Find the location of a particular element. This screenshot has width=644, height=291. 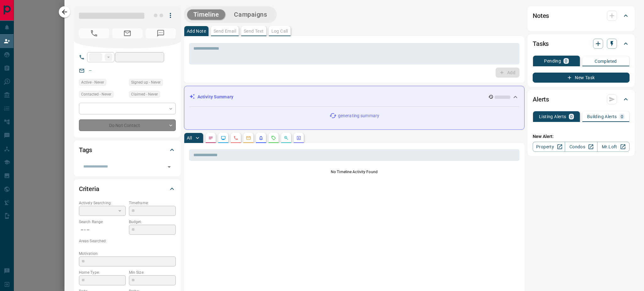

h2: Tags is located at coordinates (86, 150).